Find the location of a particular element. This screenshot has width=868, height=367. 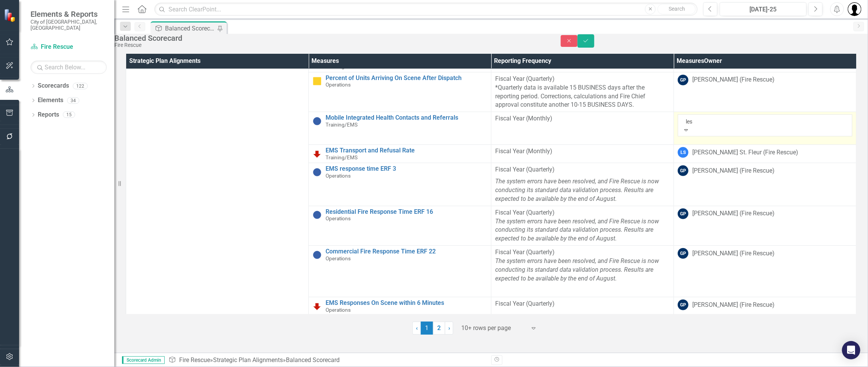

p: Fiscal Year (Quarterly) *Quarterly data is available 15 BUSINESS days after the reporting period.... is located at coordinates (582, 92).